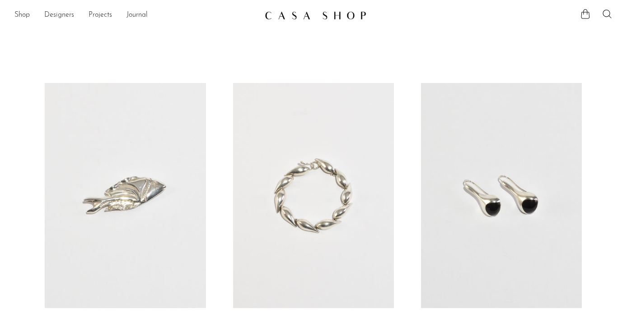  Describe the element at coordinates (59, 15) in the screenshot. I see `a: Designers` at that location.